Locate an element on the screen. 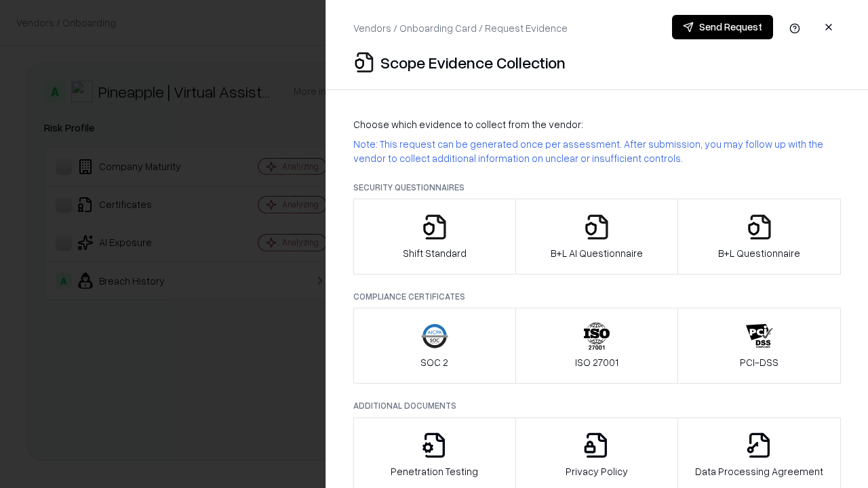 The width and height of the screenshot is (868, 488). p: Privacy Policy is located at coordinates (597, 471).